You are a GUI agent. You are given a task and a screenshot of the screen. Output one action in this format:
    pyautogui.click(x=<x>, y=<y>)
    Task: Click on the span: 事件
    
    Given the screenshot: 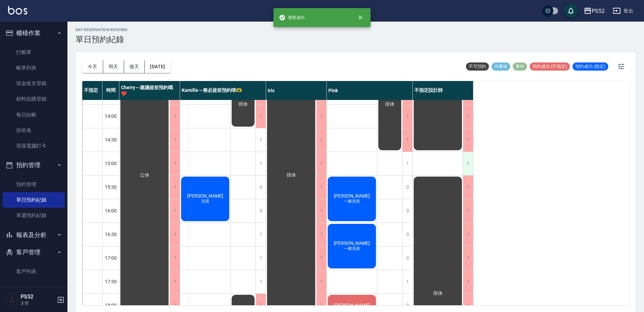 What is the action you would take?
    pyautogui.click(x=520, y=67)
    